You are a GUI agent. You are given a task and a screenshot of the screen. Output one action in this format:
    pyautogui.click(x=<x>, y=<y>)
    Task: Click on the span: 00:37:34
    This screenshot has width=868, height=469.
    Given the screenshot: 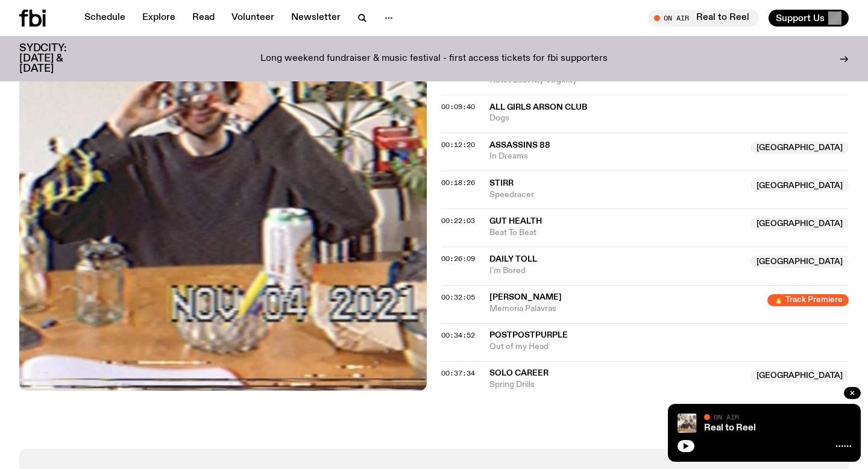 What is the action you would take?
    pyautogui.click(x=458, y=374)
    